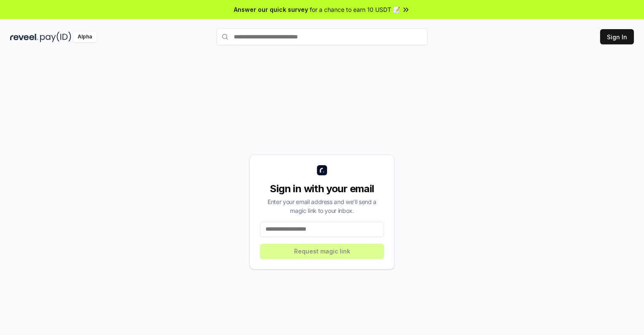 This screenshot has height=335, width=644. Describe the element at coordinates (271, 9) in the screenshot. I see `span: Answer our quick survey` at that location.